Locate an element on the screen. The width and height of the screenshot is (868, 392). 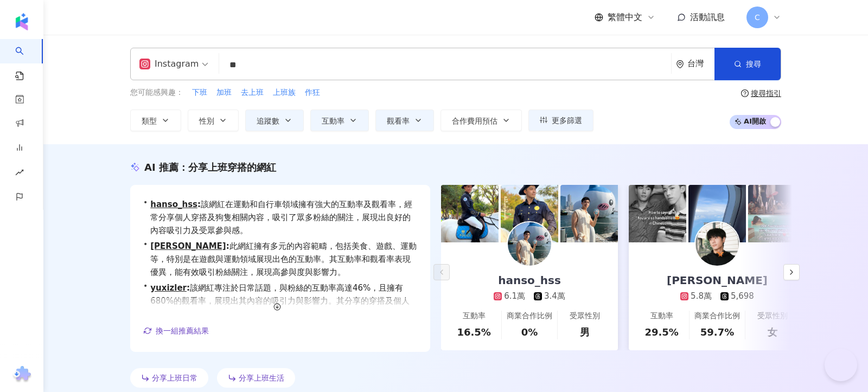
button: 下班 is located at coordinates (200, 93).